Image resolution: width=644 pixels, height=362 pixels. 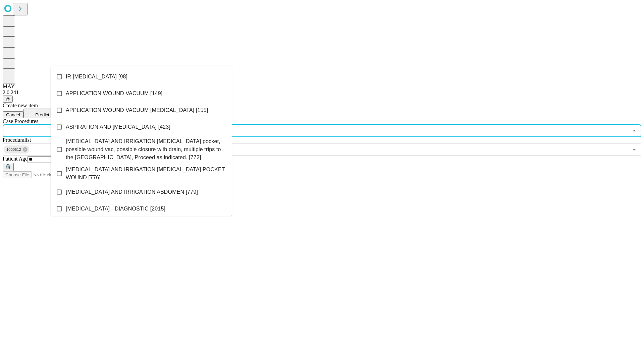 What do you see at coordinates (20, 105) in the screenshot?
I see `span: Create new item` at bounding box center [20, 105].